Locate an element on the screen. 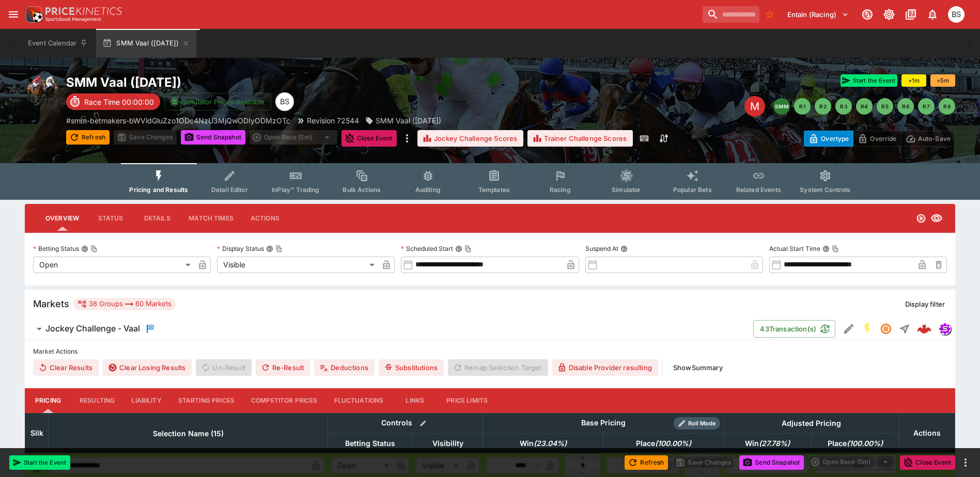 The height and width of the screenshot is (477, 980). span: Racing is located at coordinates (560, 189).